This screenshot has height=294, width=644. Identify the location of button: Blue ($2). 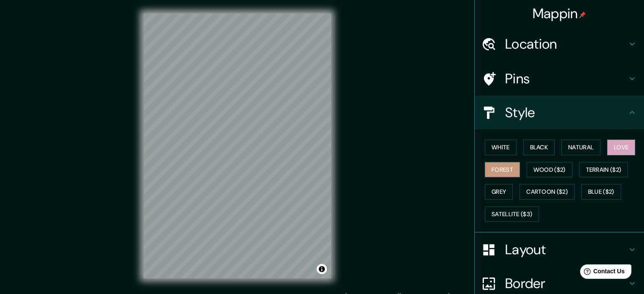
(601, 192).